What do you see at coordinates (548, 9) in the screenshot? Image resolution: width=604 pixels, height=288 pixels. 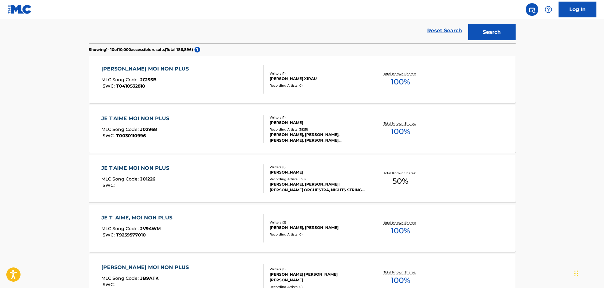 I see `div: Help` at bounding box center [548, 9].